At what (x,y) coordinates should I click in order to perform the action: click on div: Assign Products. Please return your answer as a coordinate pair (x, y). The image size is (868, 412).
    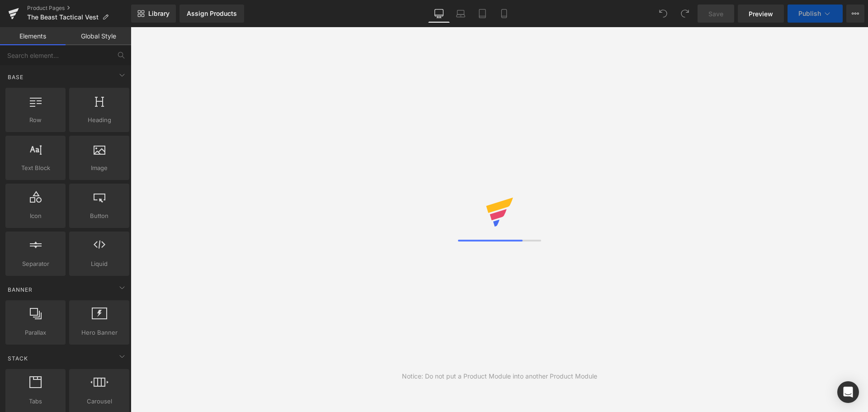
    Looking at the image, I should click on (211, 13).